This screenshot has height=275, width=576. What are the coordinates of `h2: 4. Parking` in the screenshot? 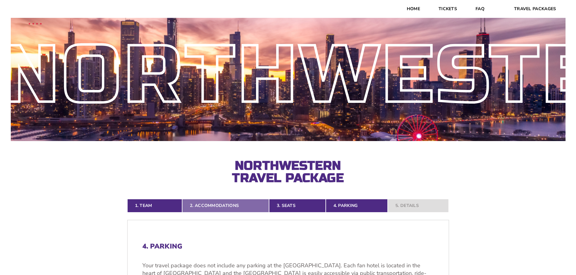 It's located at (288, 247).